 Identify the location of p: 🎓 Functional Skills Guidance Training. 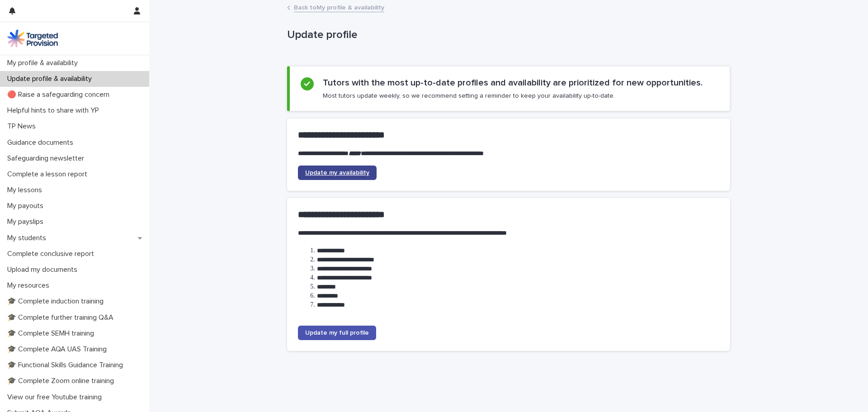
(67, 365).